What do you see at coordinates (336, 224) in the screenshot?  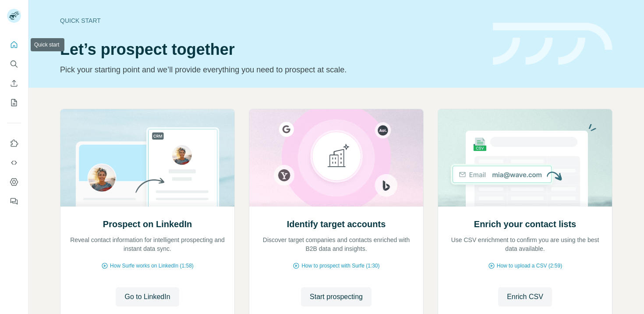 I see `h2: Identify target accounts` at bounding box center [336, 224].